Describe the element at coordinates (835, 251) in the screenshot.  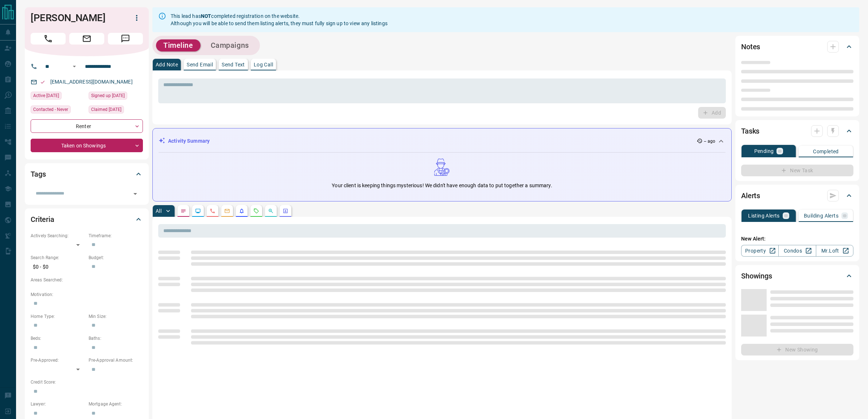
I see `a: Mr.Loft` at that location.